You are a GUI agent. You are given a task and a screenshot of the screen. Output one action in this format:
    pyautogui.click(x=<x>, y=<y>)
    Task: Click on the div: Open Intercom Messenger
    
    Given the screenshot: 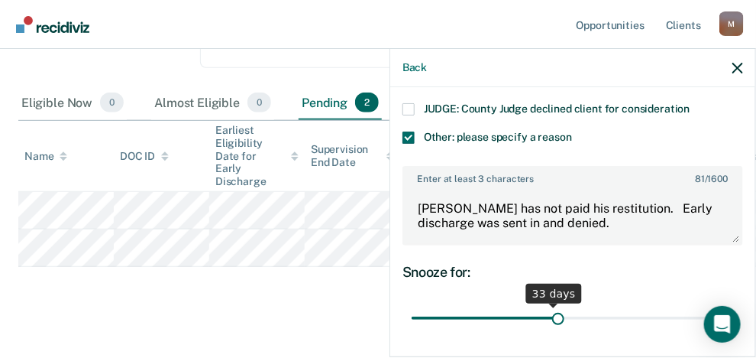 What is the action you would take?
    pyautogui.click(x=723, y=324)
    